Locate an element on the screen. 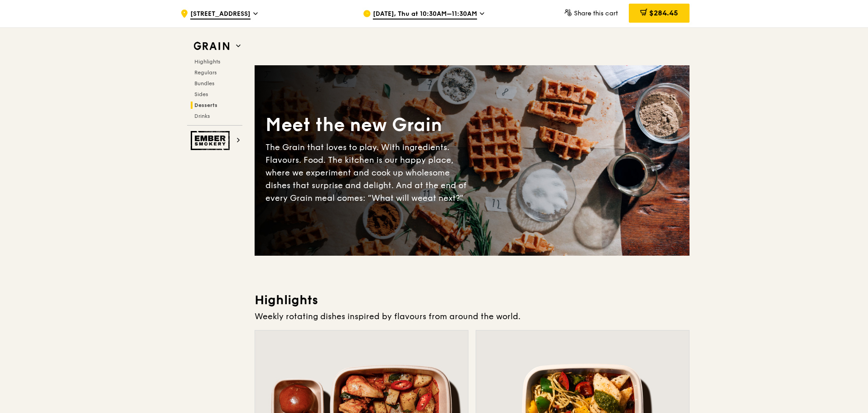 The height and width of the screenshot is (413, 868). div: Weekly rotating dishes inspired by flavours from around the world. is located at coordinates (472, 316).